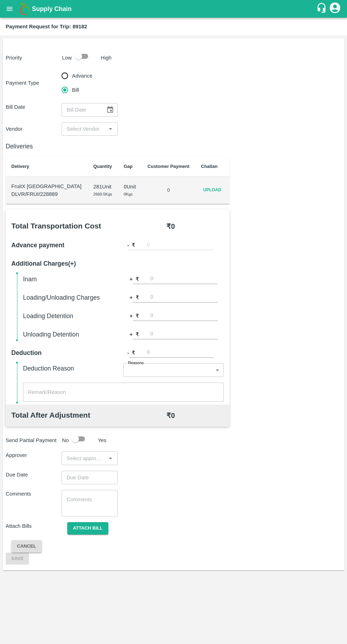  What do you see at coordinates (87, 477) in the screenshot?
I see `input: Choose date` at bounding box center [87, 477].